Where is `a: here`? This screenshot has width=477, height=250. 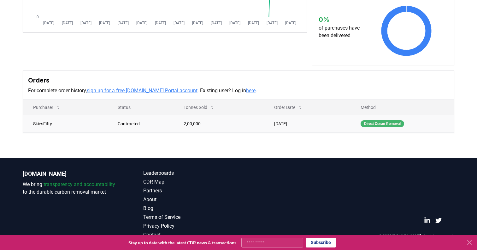
a: here is located at coordinates (251, 90).